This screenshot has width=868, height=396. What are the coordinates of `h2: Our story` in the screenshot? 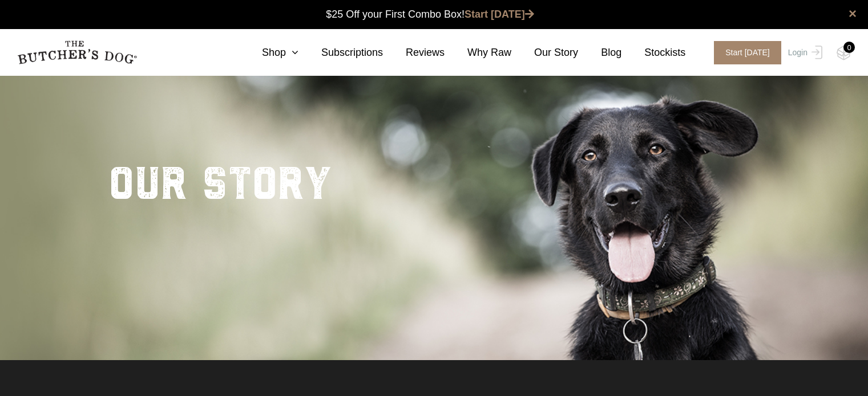 It's located at (221, 181).